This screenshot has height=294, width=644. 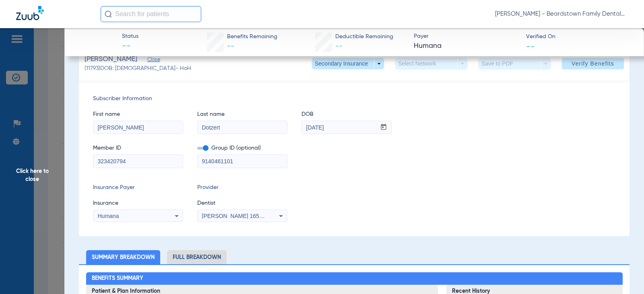 I want to click on span: Insurance, so click(x=138, y=203).